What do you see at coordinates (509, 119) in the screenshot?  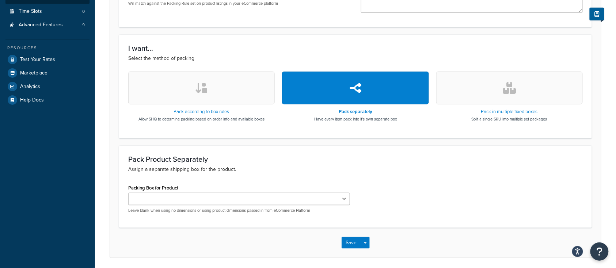 I see `p: Split a single SKU into multiple set packages` at bounding box center [509, 119].